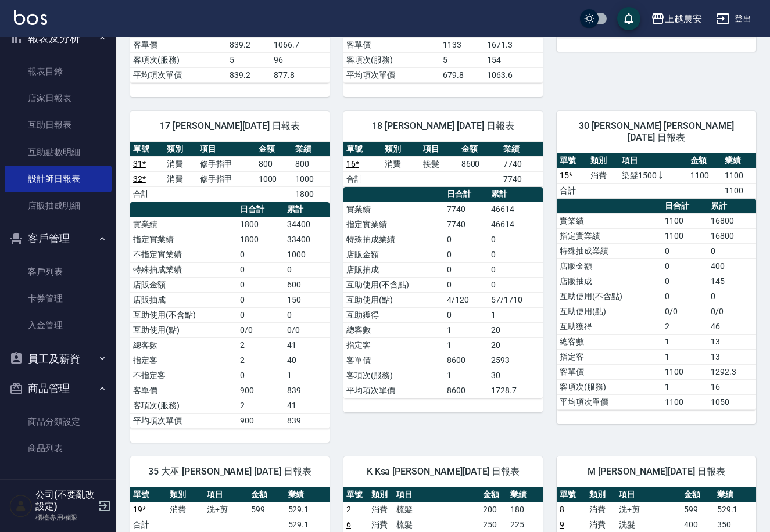 The height and width of the screenshot is (532, 770). What do you see at coordinates (311, 164) in the screenshot?
I see `td: 800` at bounding box center [311, 164].